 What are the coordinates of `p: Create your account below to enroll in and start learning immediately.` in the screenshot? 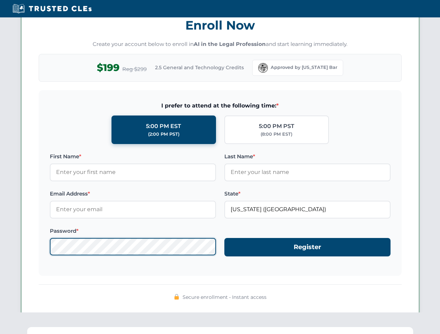 It's located at (220, 44).